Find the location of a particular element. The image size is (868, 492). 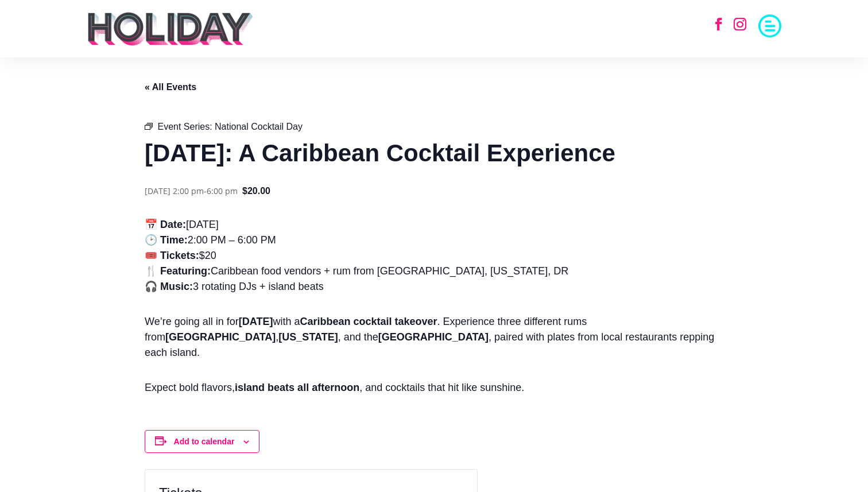

strong: 🎟️ Tickets: is located at coordinates (171, 255).